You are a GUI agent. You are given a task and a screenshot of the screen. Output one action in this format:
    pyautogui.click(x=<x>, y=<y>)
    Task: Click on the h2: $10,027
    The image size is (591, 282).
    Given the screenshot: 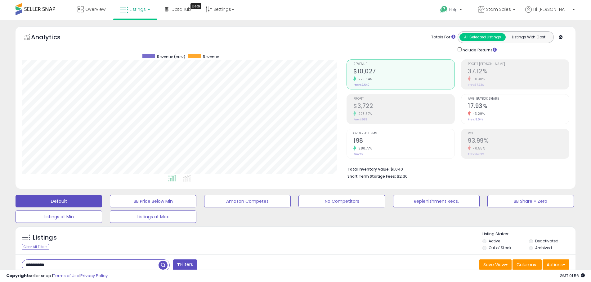 What is the action you would take?
    pyautogui.click(x=404, y=72)
    